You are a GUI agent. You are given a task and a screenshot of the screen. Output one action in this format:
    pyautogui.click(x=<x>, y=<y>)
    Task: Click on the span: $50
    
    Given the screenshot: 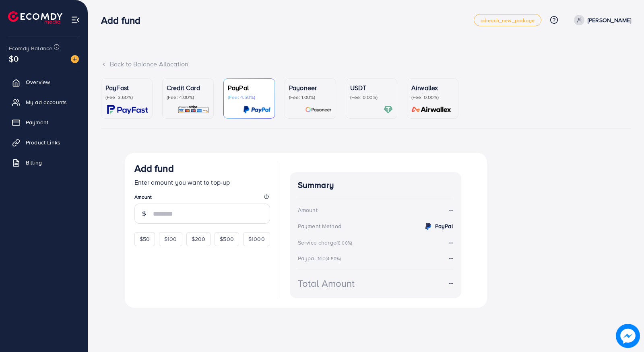 What is the action you would take?
    pyautogui.click(x=145, y=239)
    